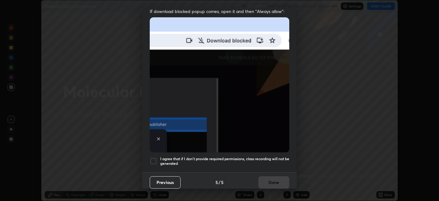 This screenshot has height=201, width=439. Describe the element at coordinates (165, 182) in the screenshot. I see `button: Previous` at that location.